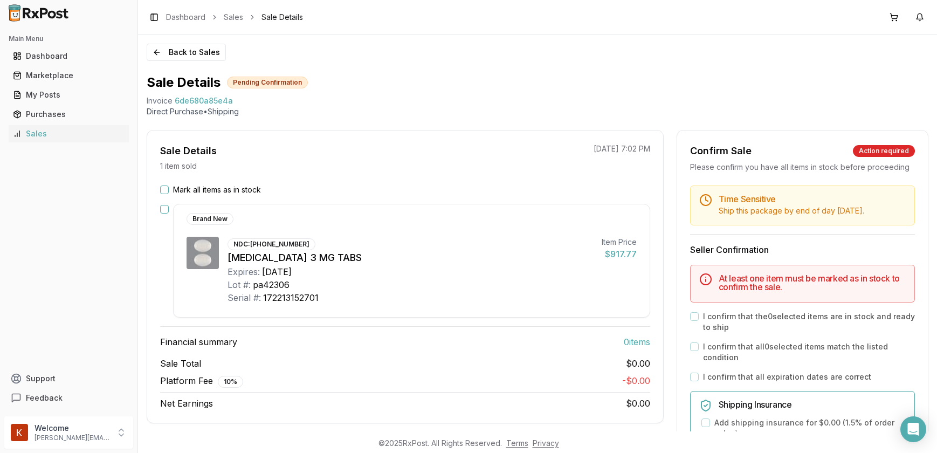 This screenshot has height=453, width=937. What do you see at coordinates (68, 114) in the screenshot?
I see `div: Purchases` at bounding box center [68, 114].